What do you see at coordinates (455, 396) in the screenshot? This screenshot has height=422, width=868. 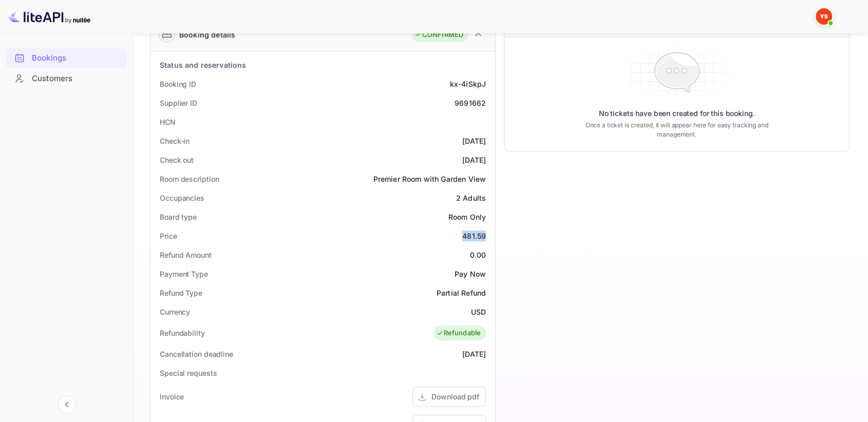 I see `div: Download pdf` at bounding box center [455, 396].